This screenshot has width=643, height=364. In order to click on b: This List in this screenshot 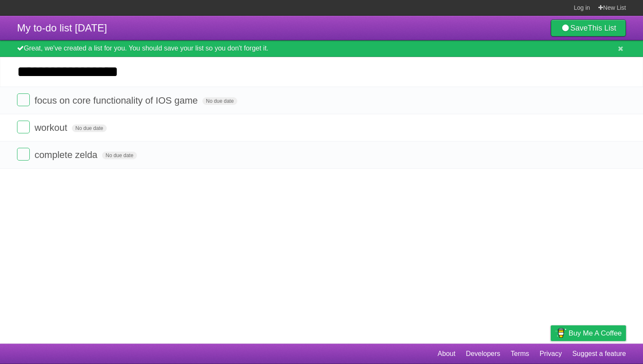, I will do `click(602, 28)`.